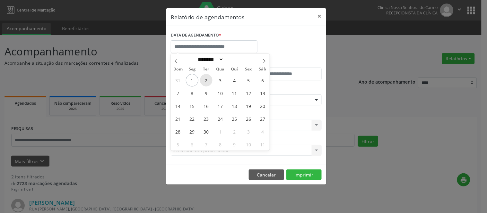 The height and width of the screenshot is (213, 487). I want to click on label: DATA DE AGENDAMENTO, so click(196, 35).